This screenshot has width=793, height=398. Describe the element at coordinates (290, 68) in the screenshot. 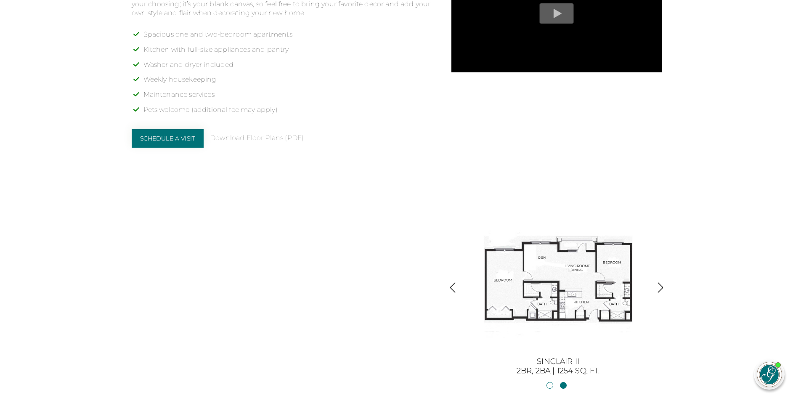

I see `li: Washer and dryer included` at that location.